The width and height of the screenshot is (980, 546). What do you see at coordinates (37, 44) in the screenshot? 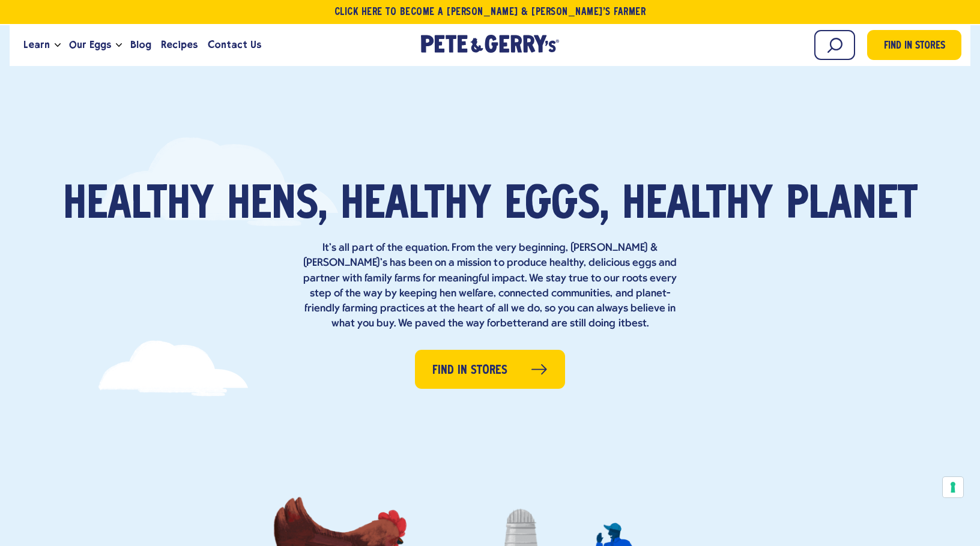
I see `span: Learn` at bounding box center [37, 44].